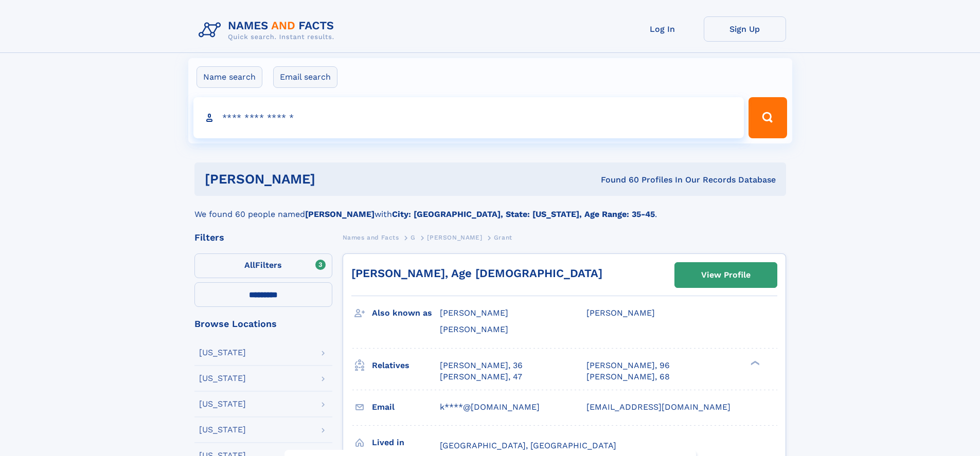  I want to click on h3: Relatives, so click(406, 366).